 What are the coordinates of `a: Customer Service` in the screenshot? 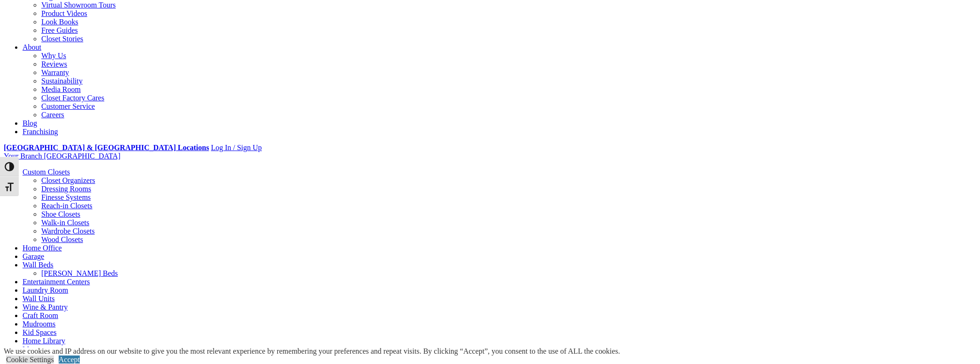 It's located at (68, 106).